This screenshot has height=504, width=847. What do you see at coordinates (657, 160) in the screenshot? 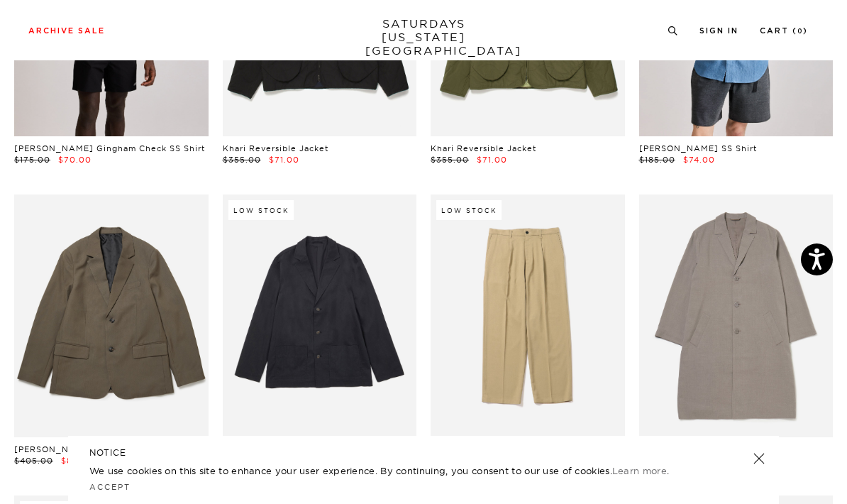
I see `span: $185.00` at bounding box center [657, 160].